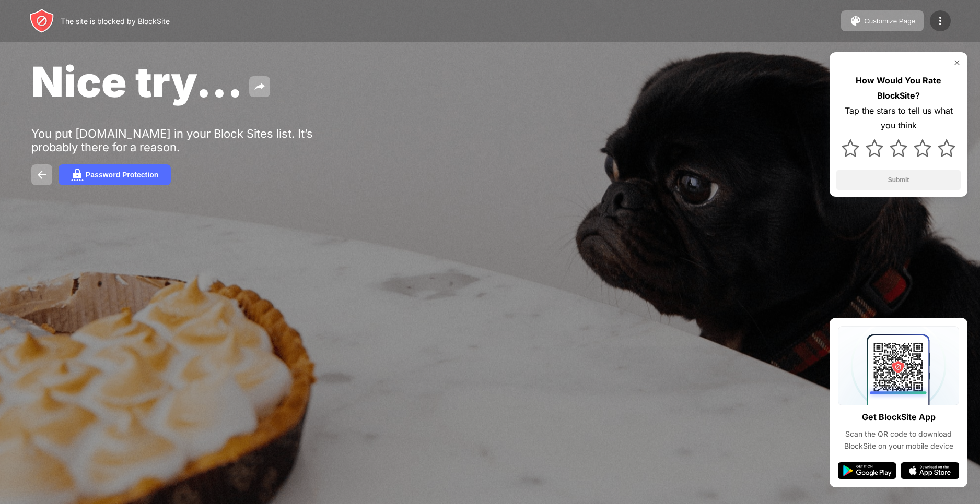 Image resolution: width=980 pixels, height=504 pixels. What do you see at coordinates (115, 21) in the screenshot?
I see `div: The site is blocked by BlockSite` at bounding box center [115, 21].